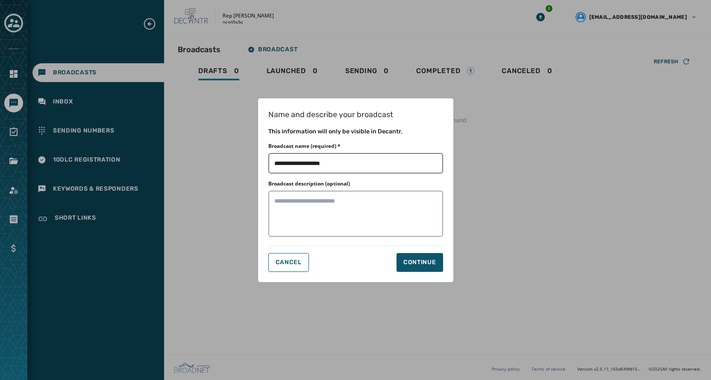 This screenshot has height=380, width=711. What do you see at coordinates (288, 262) in the screenshot?
I see `span: Cancel` at bounding box center [288, 262].